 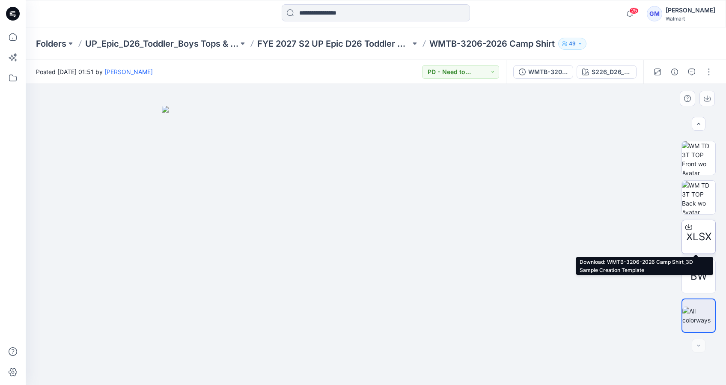 What do you see at coordinates (634, 11) in the screenshot?
I see `span: 25` at bounding box center [634, 11].